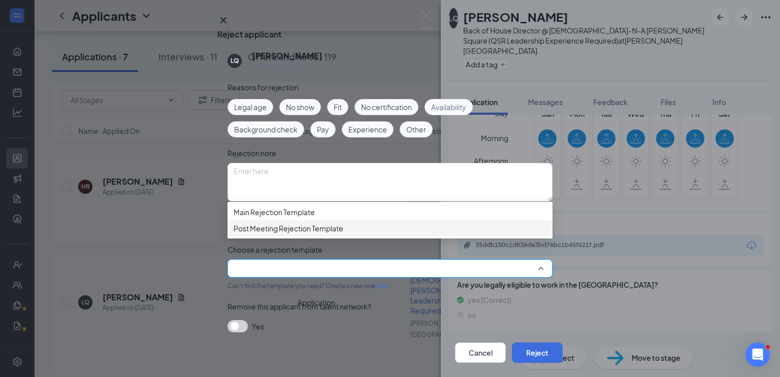 This screenshot has height=377, width=780. What do you see at coordinates (481, 353) in the screenshot?
I see `button: Cancel` at bounding box center [481, 353].